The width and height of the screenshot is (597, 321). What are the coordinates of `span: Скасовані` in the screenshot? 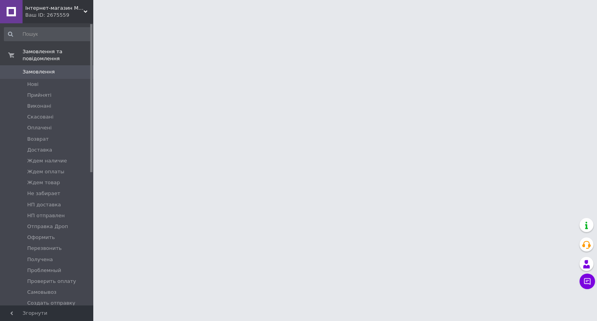 It's located at (40, 117).